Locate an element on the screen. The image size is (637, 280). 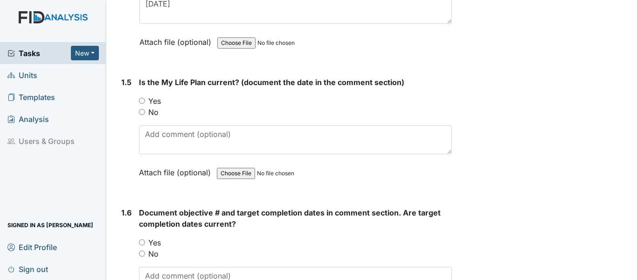
span: Tasks is located at coordinates (39, 53).